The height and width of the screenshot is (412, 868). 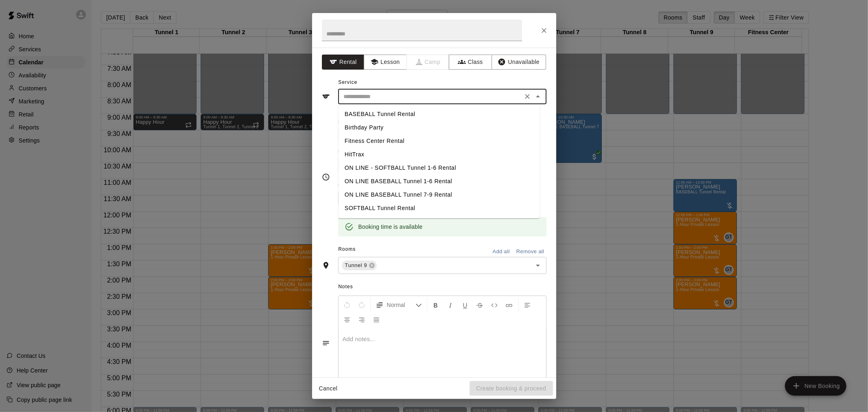 I want to click on button: Redo, so click(x=362, y=305).